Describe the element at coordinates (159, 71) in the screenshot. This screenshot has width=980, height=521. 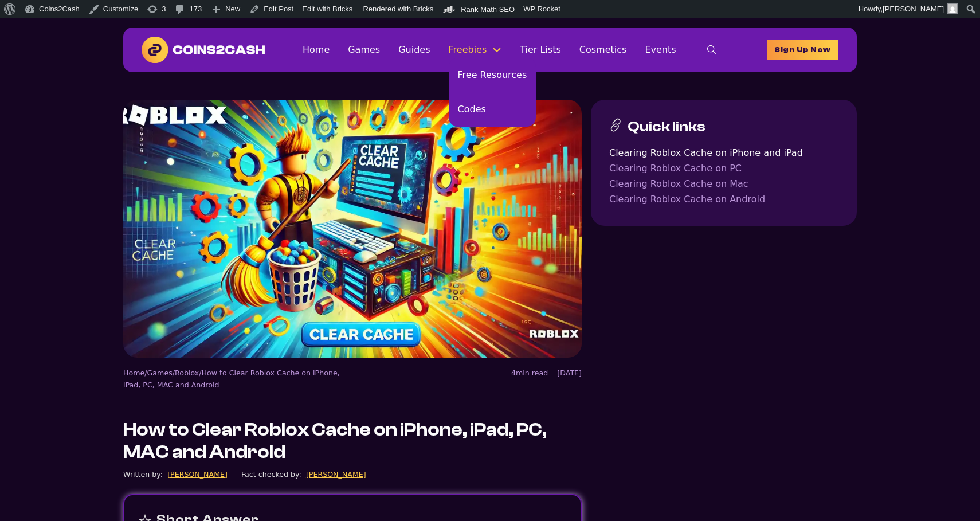
I see `div: Keywords by Traffic` at that location.